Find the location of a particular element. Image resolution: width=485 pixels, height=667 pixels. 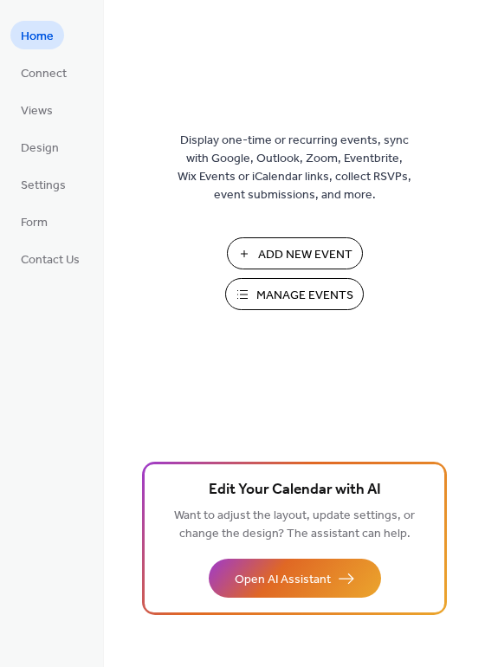

span: Manage Events is located at coordinates (305, 295).